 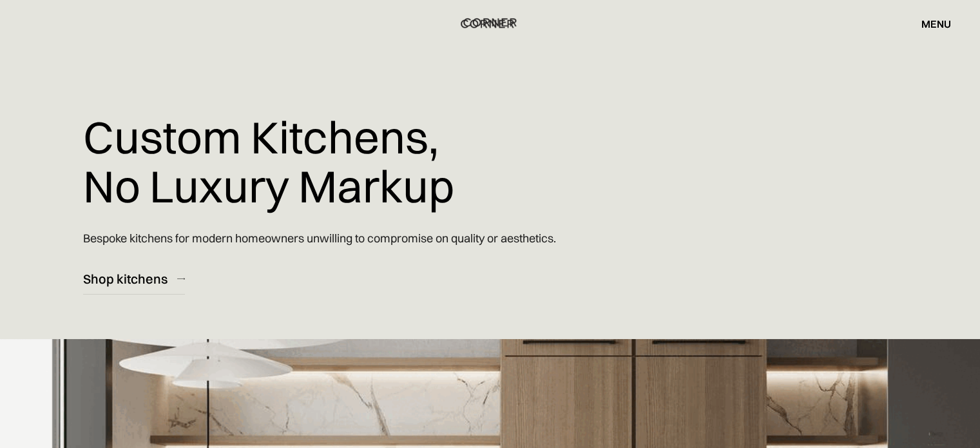 I want to click on a: Shop kitchens, so click(x=134, y=279).